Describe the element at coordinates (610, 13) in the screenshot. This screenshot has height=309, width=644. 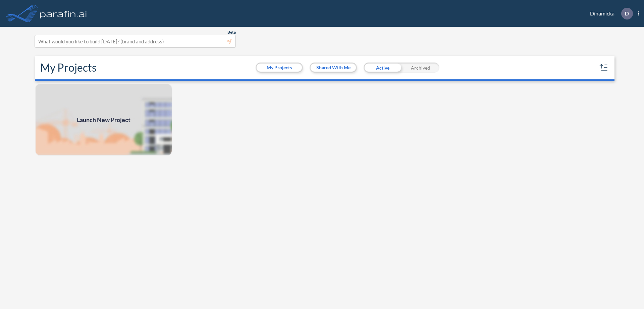
I see `div: Dinamicka` at that location.